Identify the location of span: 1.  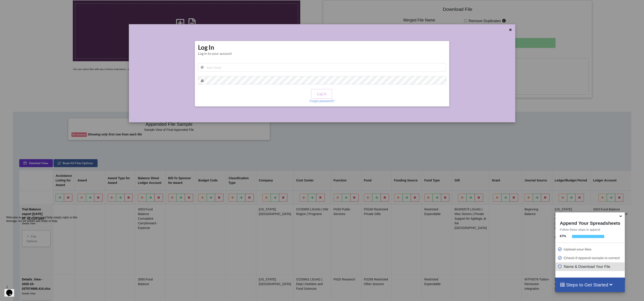
(3, 4).